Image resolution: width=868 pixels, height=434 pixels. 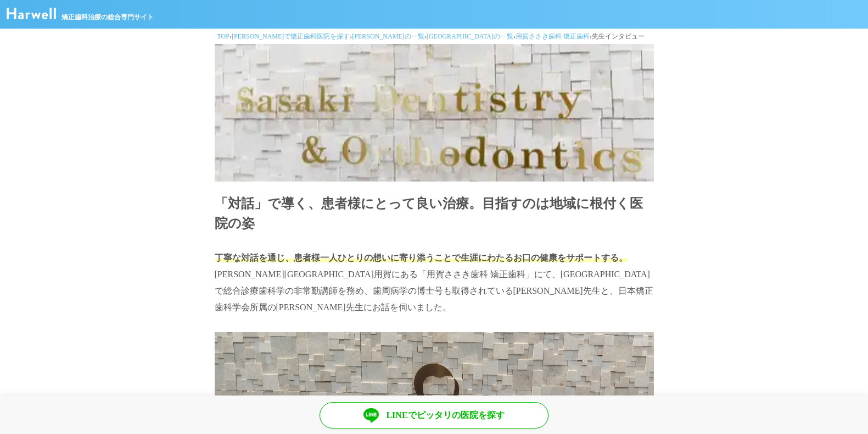 What do you see at coordinates (32, 16) in the screenshot?
I see `a: ハーウェル` at bounding box center [32, 16].